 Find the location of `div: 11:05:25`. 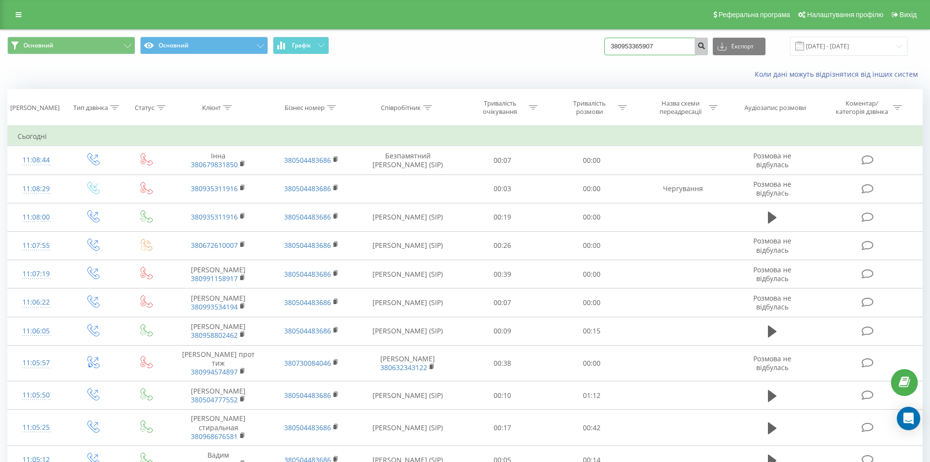

div: 11:05:25 is located at coordinates (36, 427).